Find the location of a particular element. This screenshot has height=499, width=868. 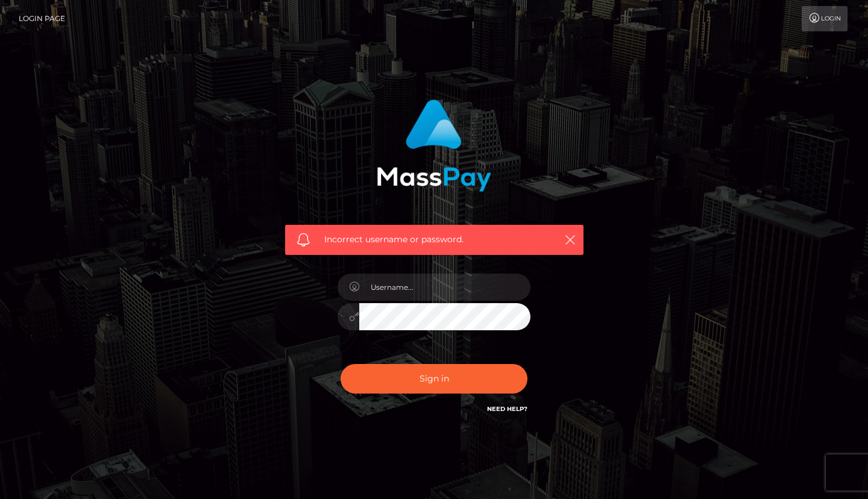

span: Incorrect username or password. is located at coordinates (434, 239).